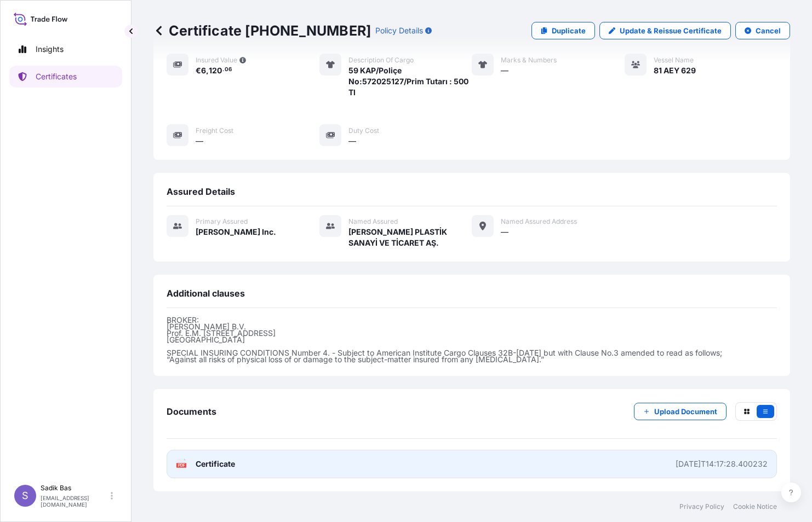  Describe the element at coordinates (685, 412) in the screenshot. I see `p: Upload Document` at that location.